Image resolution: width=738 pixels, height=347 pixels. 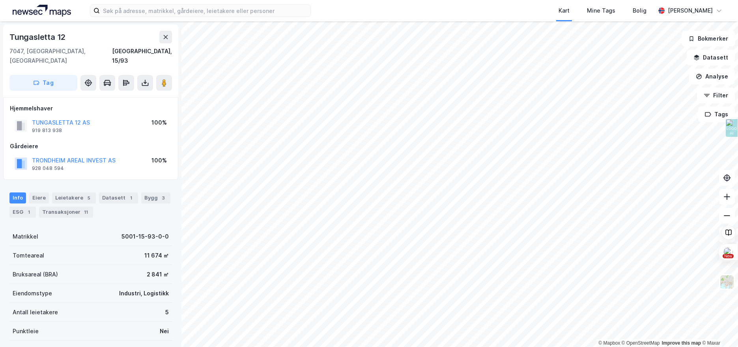 I want to click on img: logo.a4113a55bc3d86da70a041830d287a7e.svg, so click(x=42, y=11).